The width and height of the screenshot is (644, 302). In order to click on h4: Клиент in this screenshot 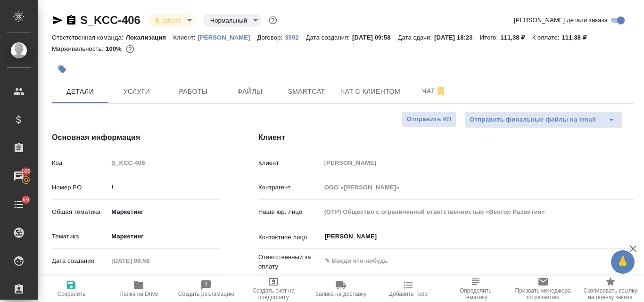, I will do `click(446, 138)`.